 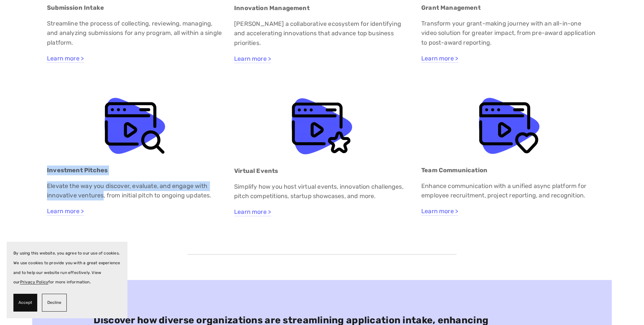 What do you see at coordinates (76, 8) in the screenshot?
I see `strong: Submission Intake` at bounding box center [76, 8].